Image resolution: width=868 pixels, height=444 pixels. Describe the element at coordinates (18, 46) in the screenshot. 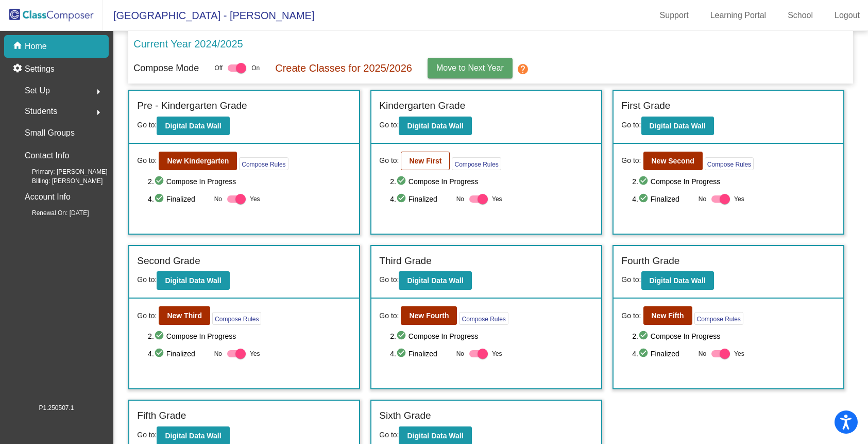

I see `mat-icon: home` at that location.